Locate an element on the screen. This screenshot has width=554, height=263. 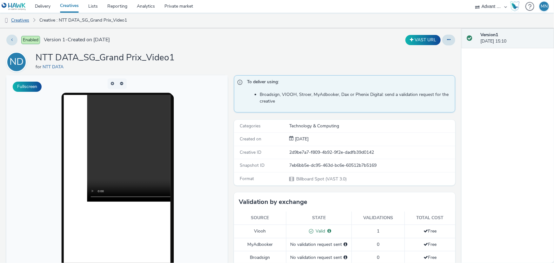
a: Hawk Academy is located at coordinates (516, 6).